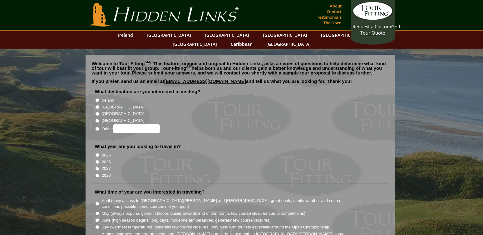  I want to click on label: 2025, so click(106, 155).